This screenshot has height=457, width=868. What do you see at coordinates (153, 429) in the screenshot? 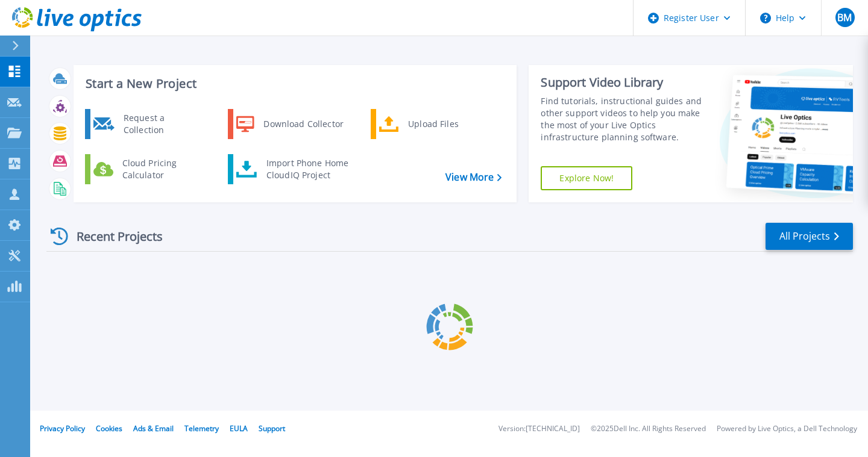
I see `a: Ads & Email` at bounding box center [153, 429].